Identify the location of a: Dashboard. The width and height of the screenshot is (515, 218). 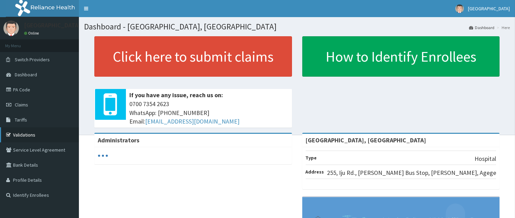
(481, 27).